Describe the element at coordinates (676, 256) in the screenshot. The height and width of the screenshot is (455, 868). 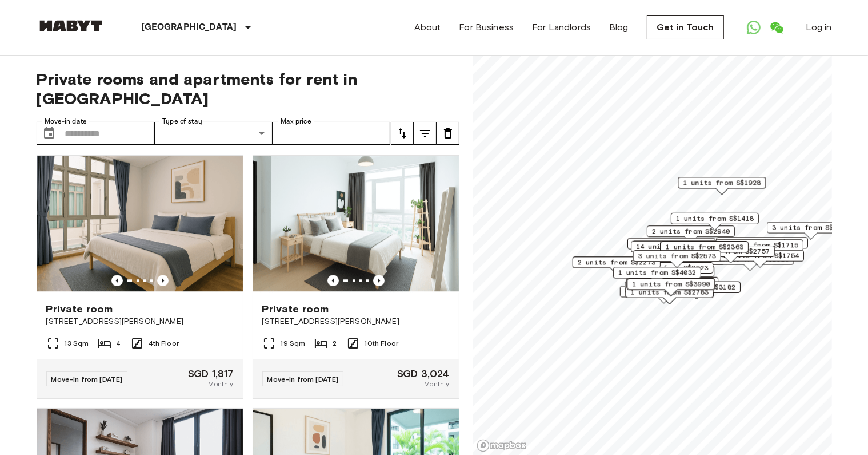
I see `span: 3 units from S$2573` at that location.